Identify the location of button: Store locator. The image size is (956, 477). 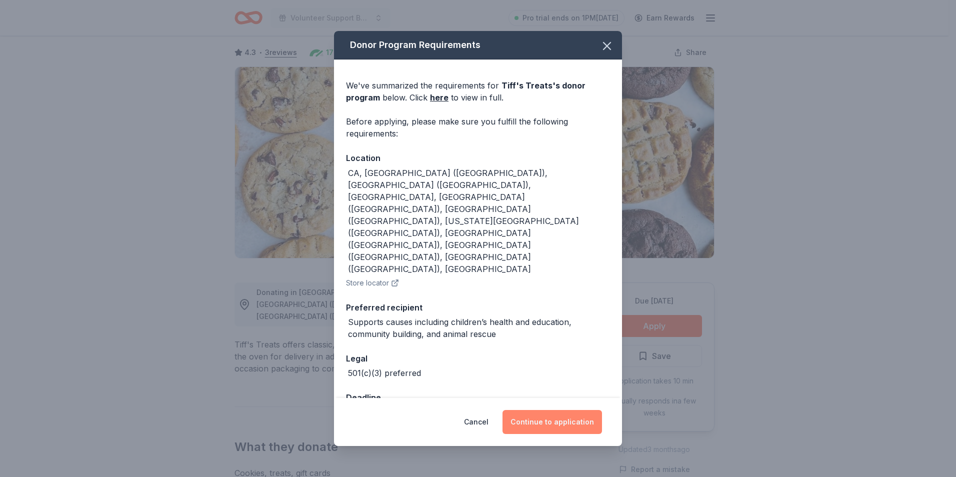
(373, 283).